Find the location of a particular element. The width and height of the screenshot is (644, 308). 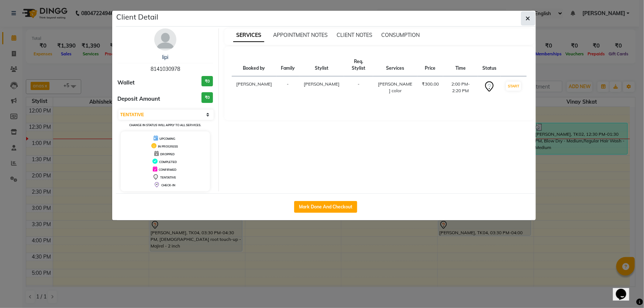

th: Services is located at coordinates (395, 65).